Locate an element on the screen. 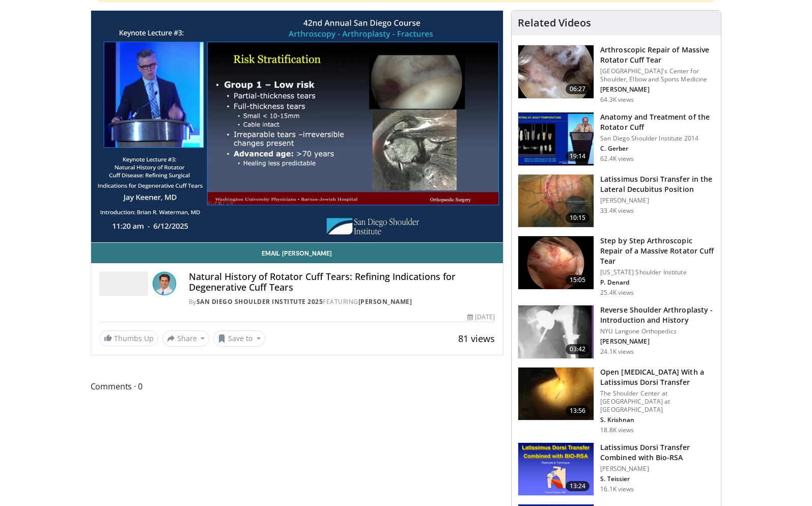 The image size is (812, 506). span: 13:56 is located at coordinates (578, 411).